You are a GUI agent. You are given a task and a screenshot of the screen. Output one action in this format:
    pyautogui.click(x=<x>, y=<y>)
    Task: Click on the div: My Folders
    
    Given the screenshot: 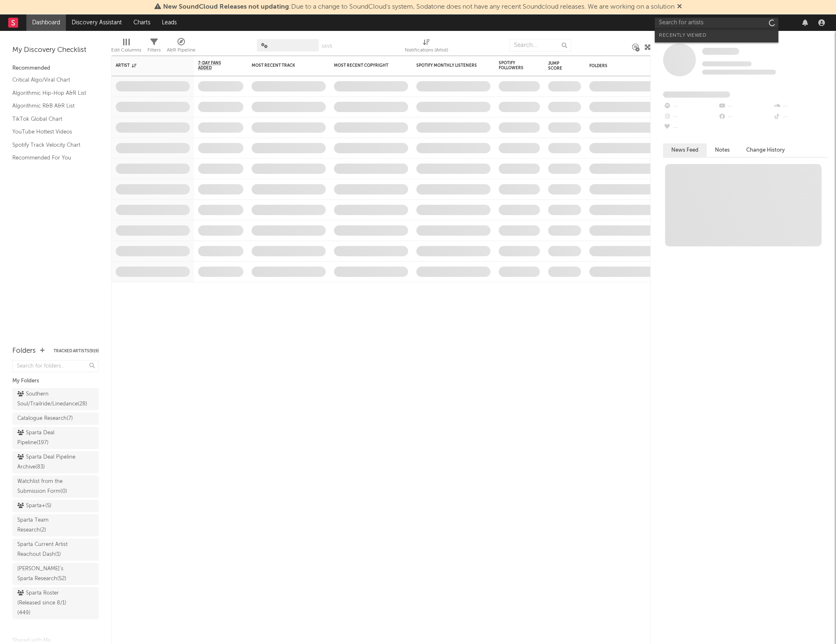 What is the action you would take?
    pyautogui.click(x=56, y=381)
    